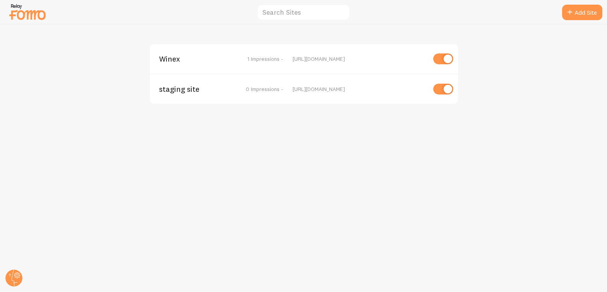 The width and height of the screenshot is (607, 292). I want to click on span: 1 Impressions -, so click(265, 59).